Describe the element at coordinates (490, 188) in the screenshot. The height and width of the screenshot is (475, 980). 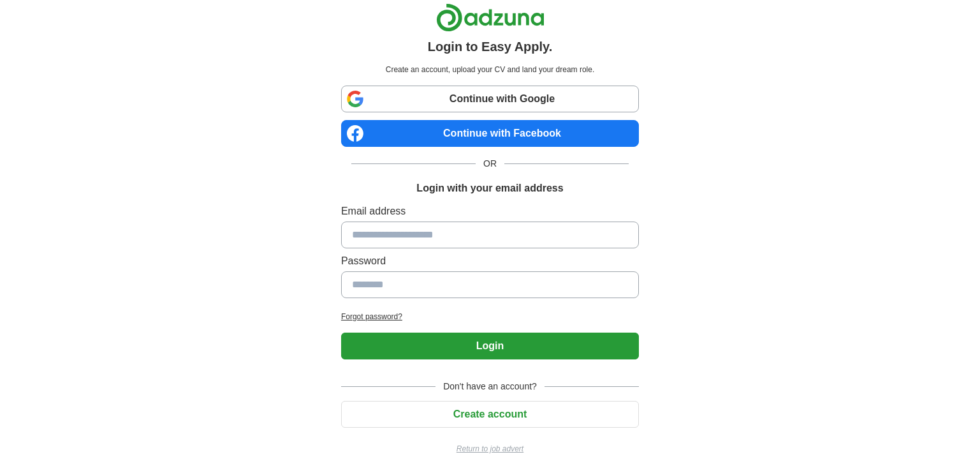
I see `h1: Login with your email address` at that location.